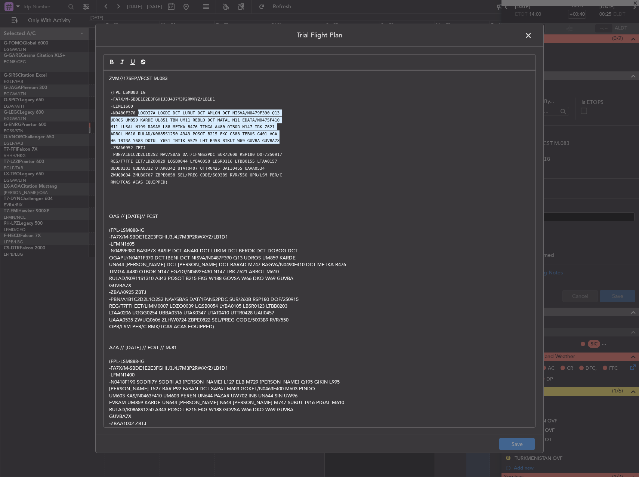 This screenshot has height=477, width=639. I want to click on p: GUVBA7X, so click(319, 285).